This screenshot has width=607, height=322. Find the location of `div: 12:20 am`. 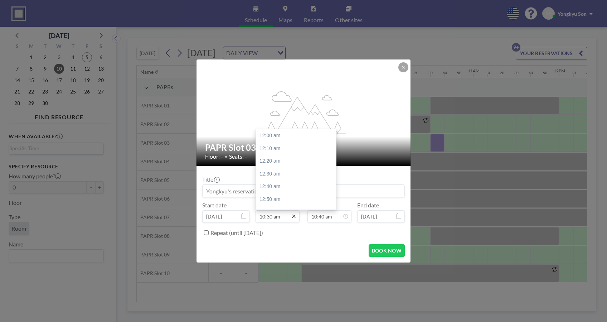

div: 12:20 am is located at coordinates (298, 161).